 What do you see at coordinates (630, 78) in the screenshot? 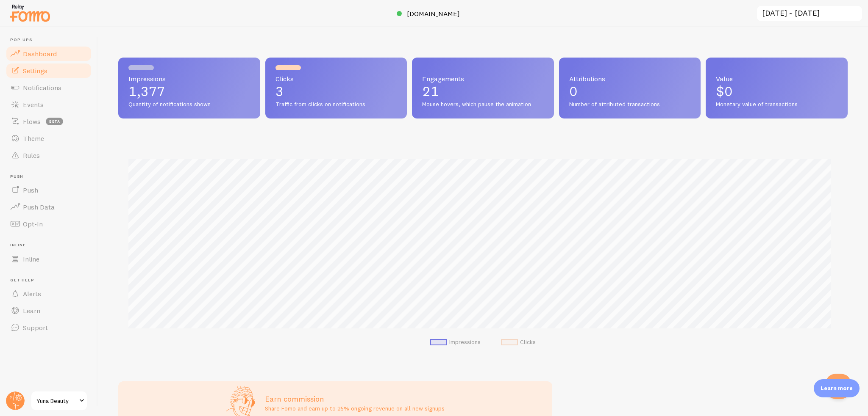
I see `span: Attributions` at bounding box center [630, 78].